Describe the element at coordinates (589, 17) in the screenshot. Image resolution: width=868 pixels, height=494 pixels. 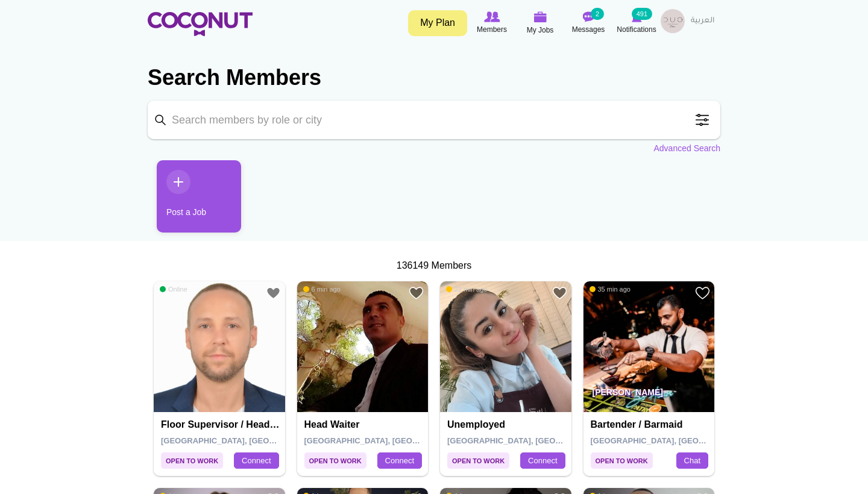
I see `img: Messages` at that location.